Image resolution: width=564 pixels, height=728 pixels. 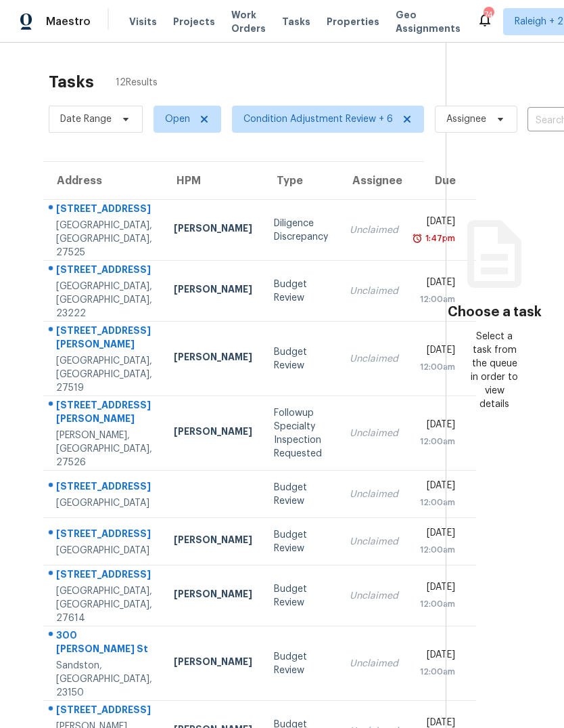 I want to click on th: Due, so click(x=442, y=181).